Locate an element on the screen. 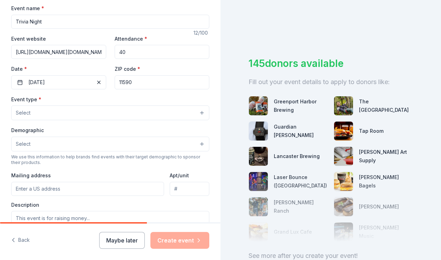 The width and height of the screenshot is (441, 260). div: Fill out your event details to apply to donors like: is located at coordinates (331, 82).